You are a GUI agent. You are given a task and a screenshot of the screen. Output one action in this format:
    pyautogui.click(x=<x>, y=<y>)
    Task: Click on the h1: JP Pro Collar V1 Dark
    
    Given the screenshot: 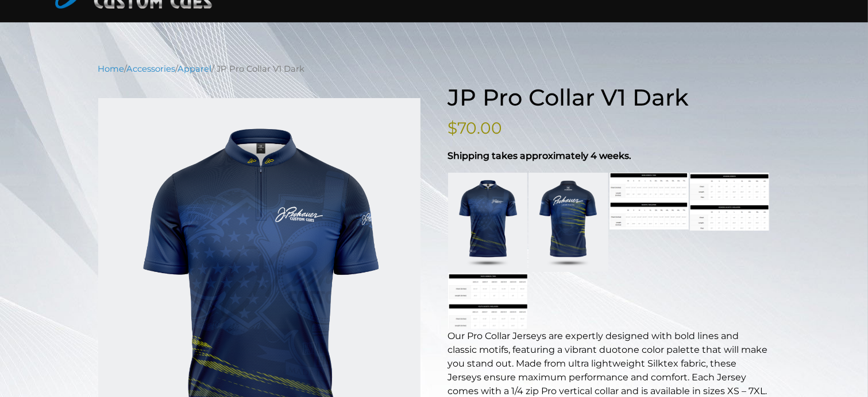 What is the action you would take?
    pyautogui.click(x=609, y=98)
    